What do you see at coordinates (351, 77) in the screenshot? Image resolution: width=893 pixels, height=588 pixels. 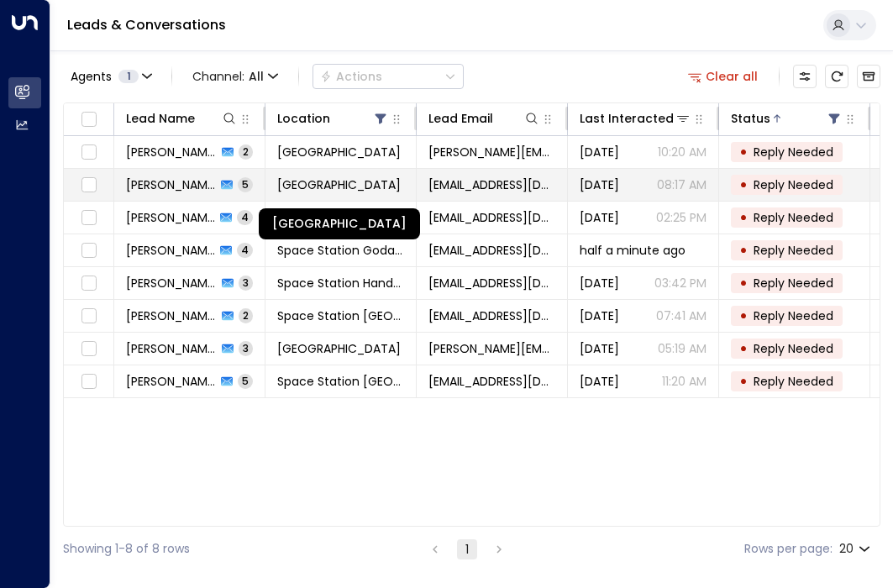 I see `div: Actions` at bounding box center [351, 77].